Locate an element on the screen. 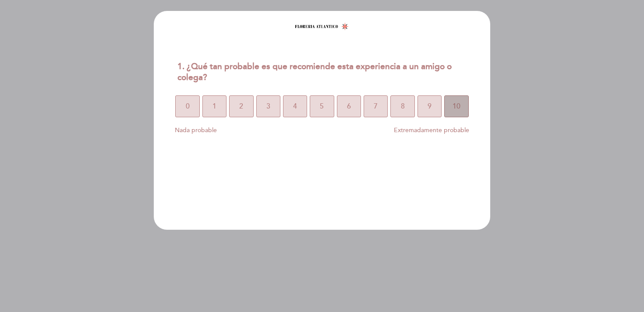  button: 7 is located at coordinates (375, 106).